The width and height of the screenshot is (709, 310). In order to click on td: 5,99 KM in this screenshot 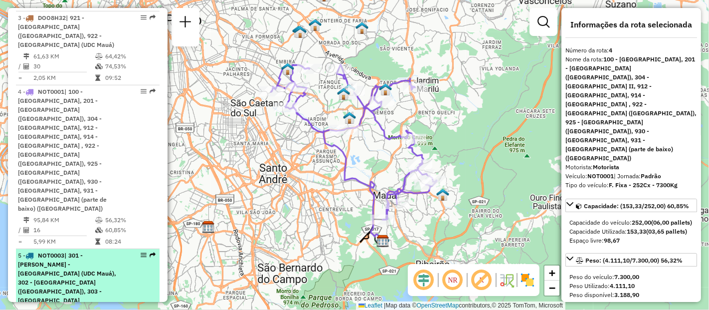, I will do `click(64, 241)`.